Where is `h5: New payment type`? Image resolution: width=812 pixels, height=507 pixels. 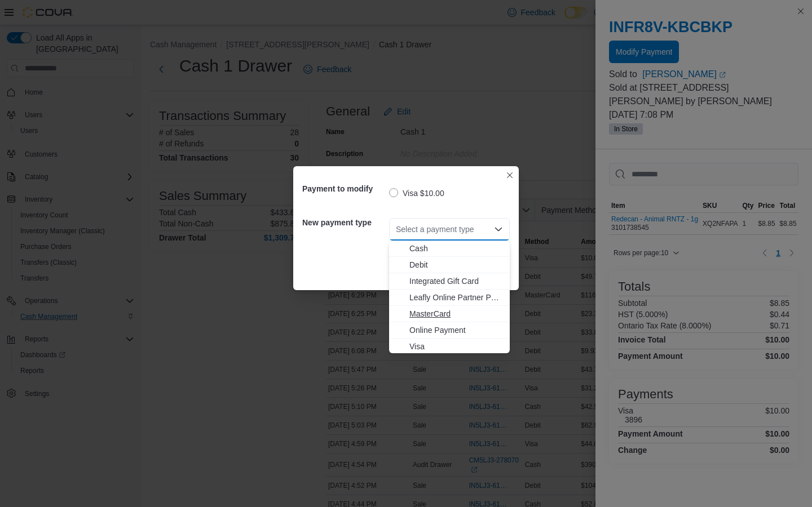 h5: New payment type is located at coordinates (345, 223).